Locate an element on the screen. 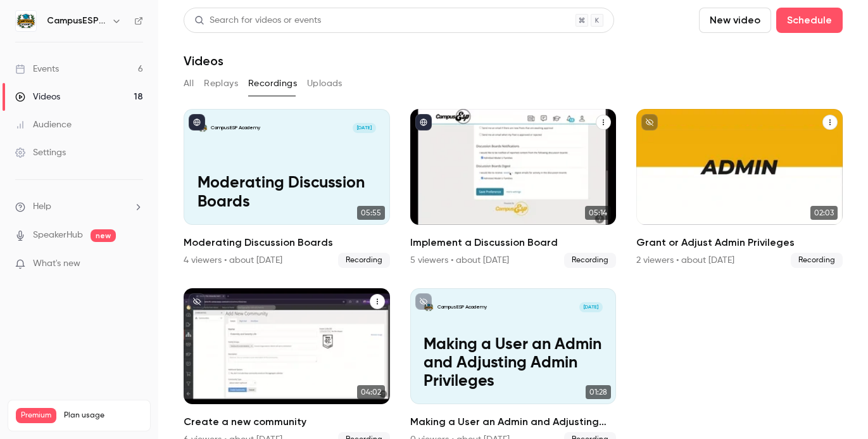  span: 04:02 is located at coordinates (371, 392).